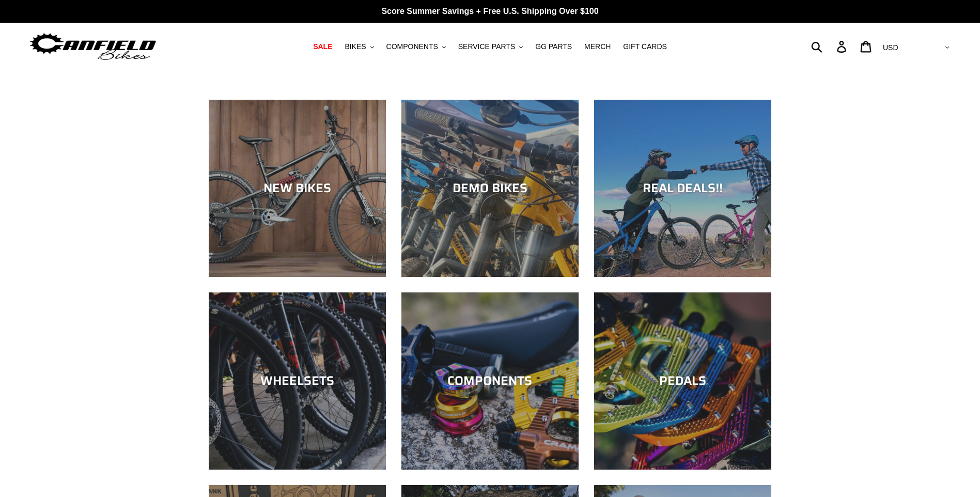 The width and height of the screenshot is (980, 497). Describe the element at coordinates (359, 46) in the screenshot. I see `button: BIKES` at that location.